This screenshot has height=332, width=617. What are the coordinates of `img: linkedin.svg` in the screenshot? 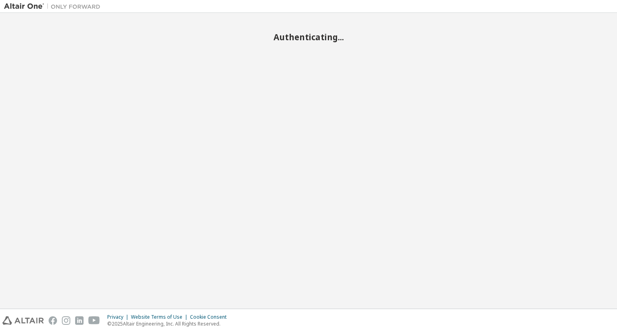 It's located at (79, 320).